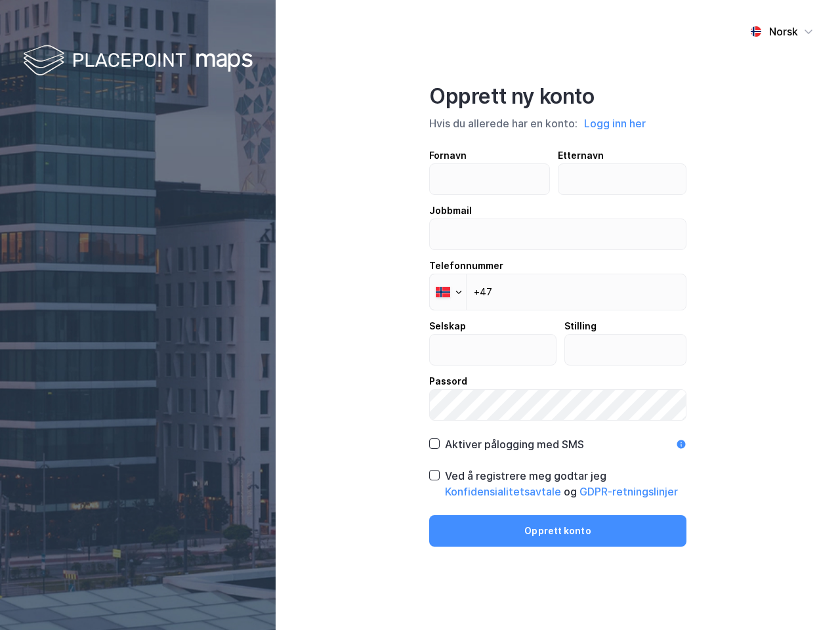  What do you see at coordinates (558, 292) in the screenshot?
I see `input: Telefonnummer` at bounding box center [558, 292].